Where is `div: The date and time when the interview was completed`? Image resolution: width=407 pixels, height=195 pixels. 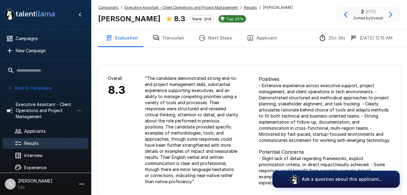
div: The date and time when the interview was completed is located at coordinates (372, 38).